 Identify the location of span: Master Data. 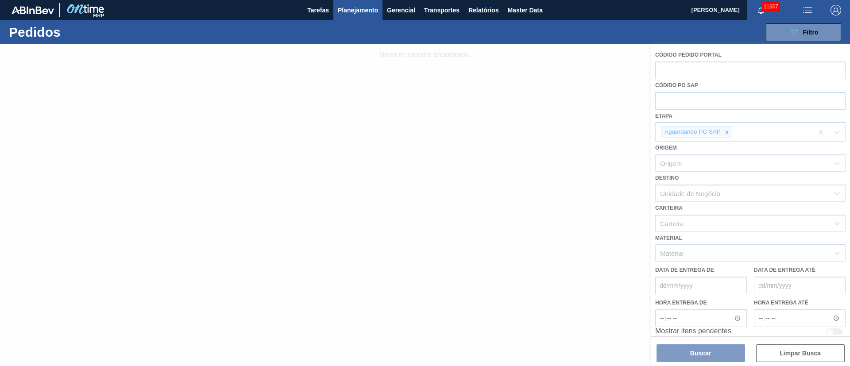
(525, 10).